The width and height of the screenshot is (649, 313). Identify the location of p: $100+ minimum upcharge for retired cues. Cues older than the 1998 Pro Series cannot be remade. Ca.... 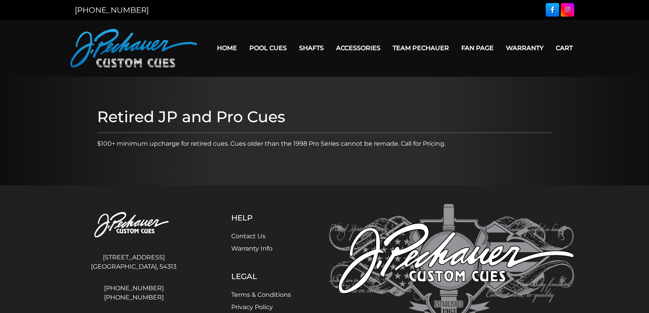
(325, 144).